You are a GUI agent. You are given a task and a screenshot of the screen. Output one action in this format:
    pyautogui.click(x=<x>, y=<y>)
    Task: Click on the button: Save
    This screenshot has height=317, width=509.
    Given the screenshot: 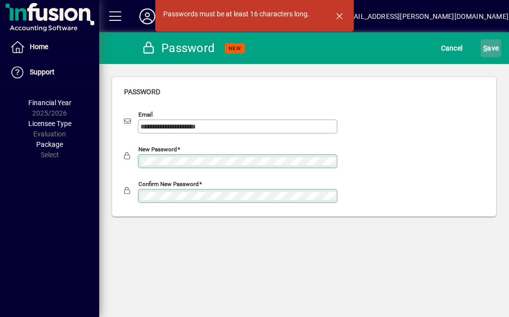 What is the action you would take?
    pyautogui.click(x=490, y=48)
    